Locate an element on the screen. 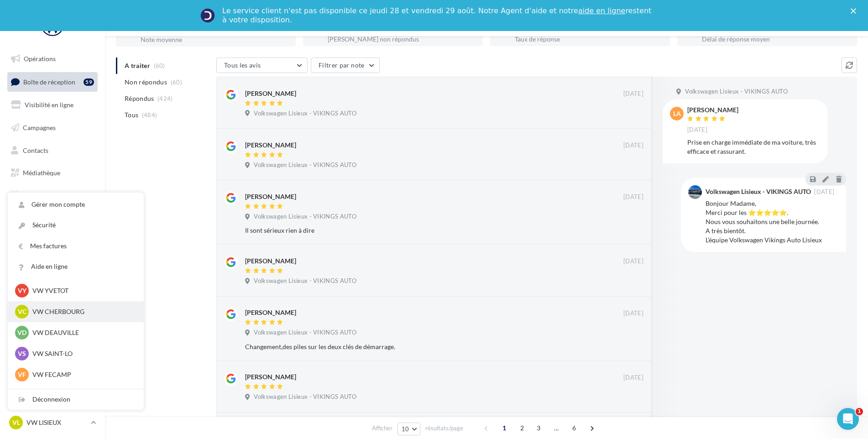  a: Mes factures is located at coordinates (76, 246).